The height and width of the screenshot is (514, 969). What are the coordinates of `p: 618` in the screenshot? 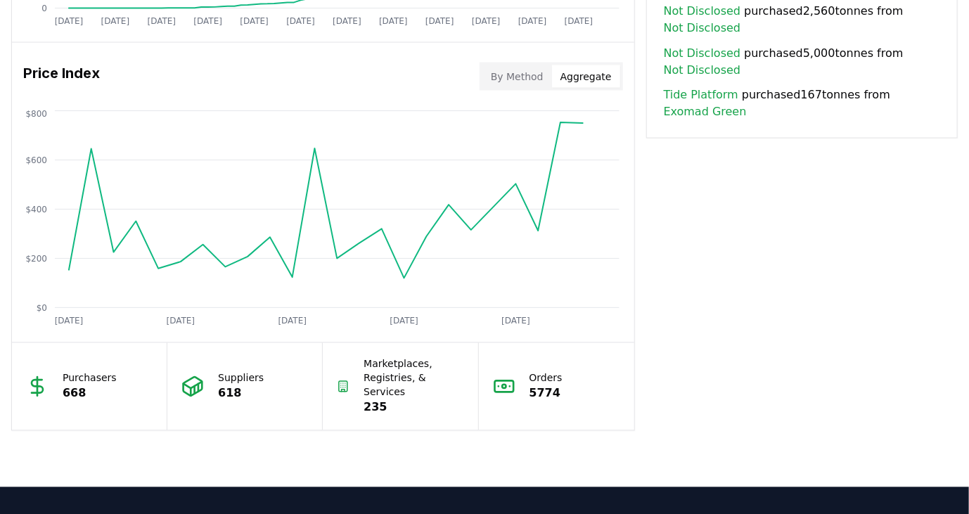 It's located at (240, 394).